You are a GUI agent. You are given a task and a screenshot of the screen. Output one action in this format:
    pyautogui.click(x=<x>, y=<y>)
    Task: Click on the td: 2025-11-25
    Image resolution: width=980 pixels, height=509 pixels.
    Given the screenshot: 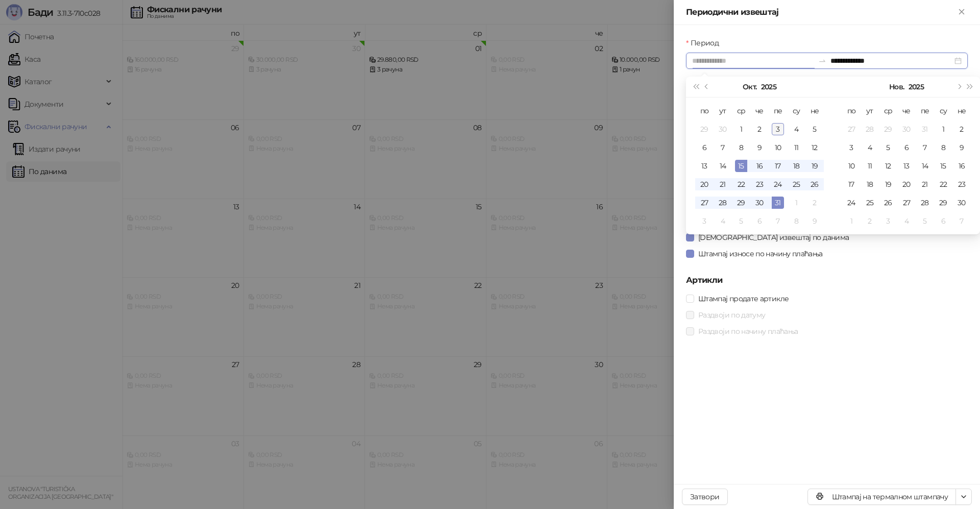 What is the action you would take?
    pyautogui.click(x=870, y=202)
    